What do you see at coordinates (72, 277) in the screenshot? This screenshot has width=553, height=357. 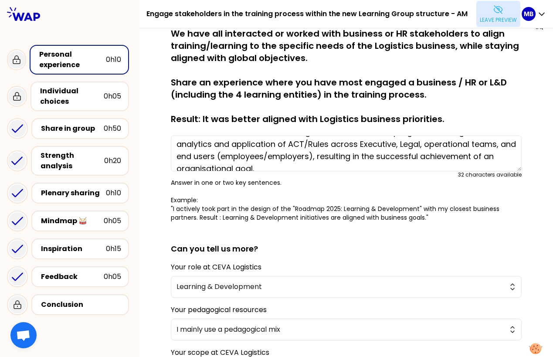 I see `div: Feedback` at bounding box center [72, 277].